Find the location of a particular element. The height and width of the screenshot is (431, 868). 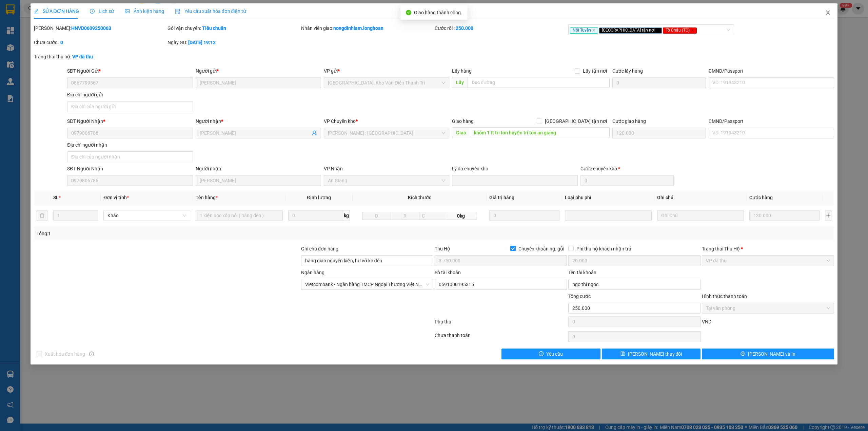

th: Ghi chú is located at coordinates (701, 197).